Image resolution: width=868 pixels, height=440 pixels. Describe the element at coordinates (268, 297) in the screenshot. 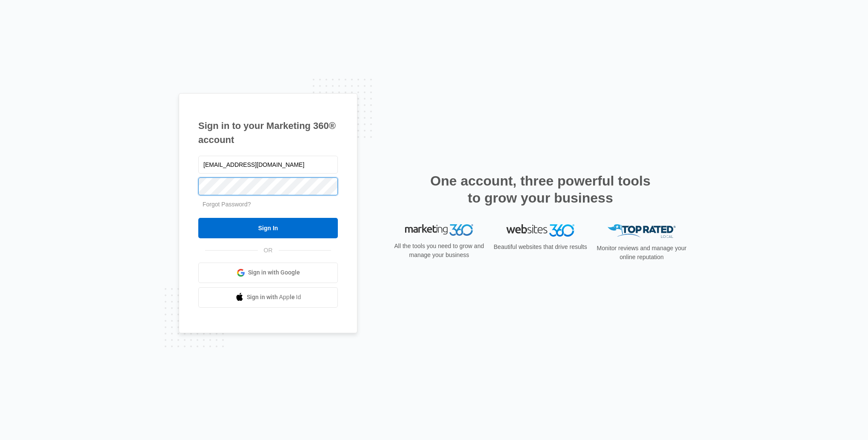

I see `a: Sign in with Apple Id` at that location.